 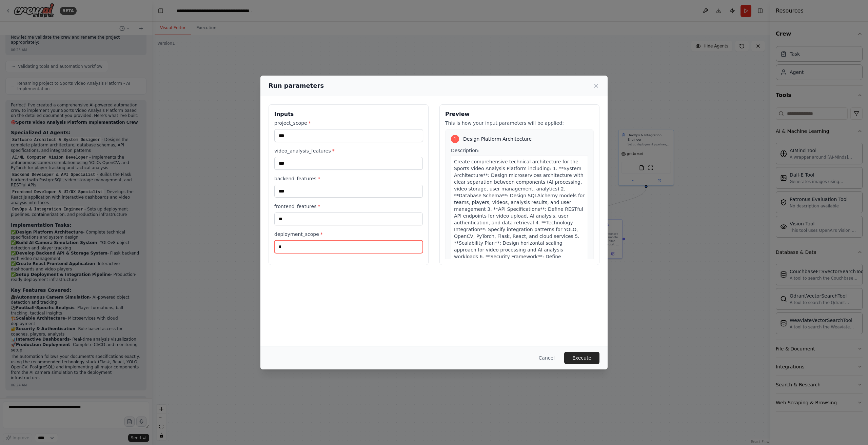 What do you see at coordinates (546, 358) in the screenshot?
I see `button: Cancel` at bounding box center [546, 358].